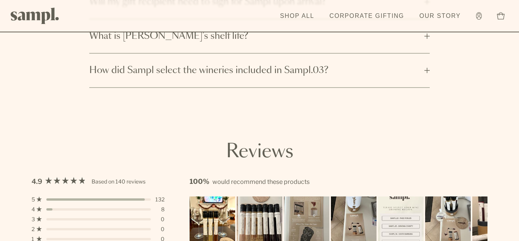 The height and width of the screenshot is (241, 519). Describe the element at coordinates (440, 16) in the screenshot. I see `a: Our Story` at that location.